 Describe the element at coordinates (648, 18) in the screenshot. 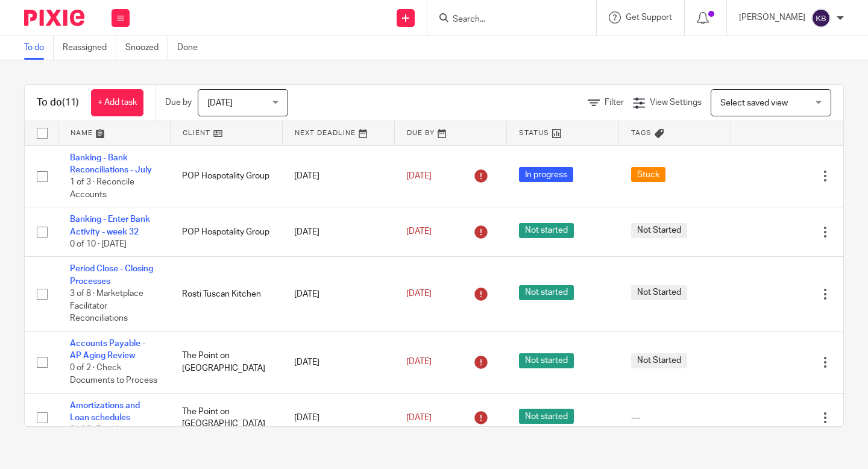

I see `span: Get Support` at that location.